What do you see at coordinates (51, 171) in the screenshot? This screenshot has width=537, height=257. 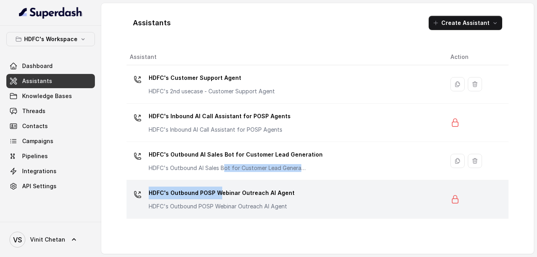 I see `a: Integrations` at bounding box center [51, 171].